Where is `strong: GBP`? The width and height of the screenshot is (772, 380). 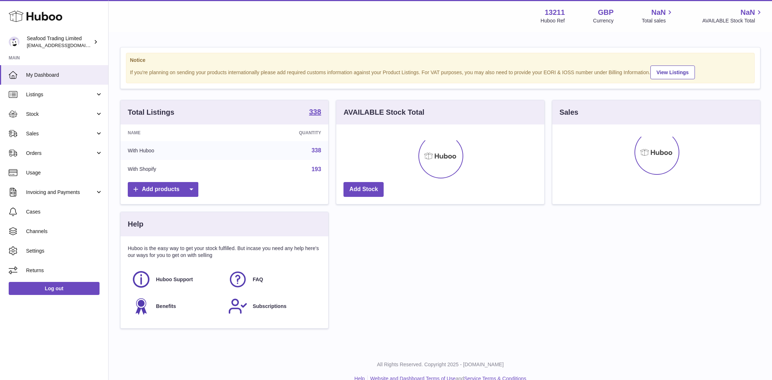 strong: GBP is located at coordinates (606, 12).